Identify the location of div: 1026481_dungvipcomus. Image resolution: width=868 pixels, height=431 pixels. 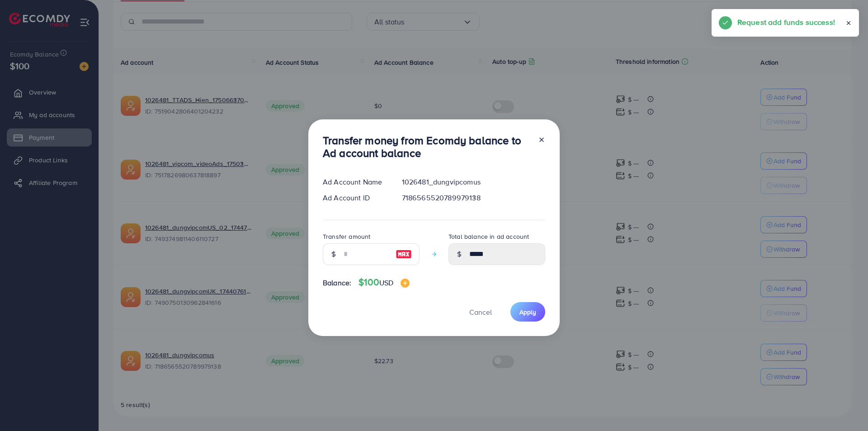
(473, 182).